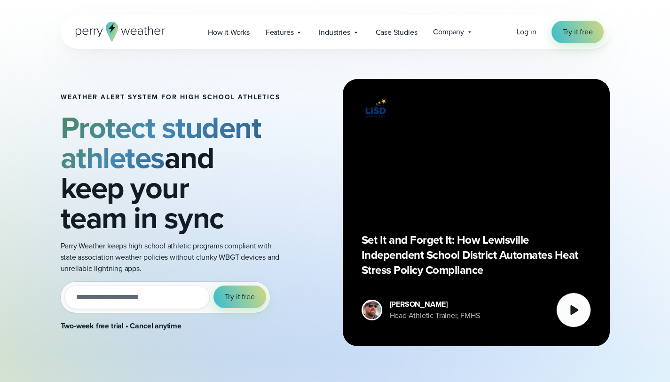  I want to click on span: How it Works, so click(228, 32).